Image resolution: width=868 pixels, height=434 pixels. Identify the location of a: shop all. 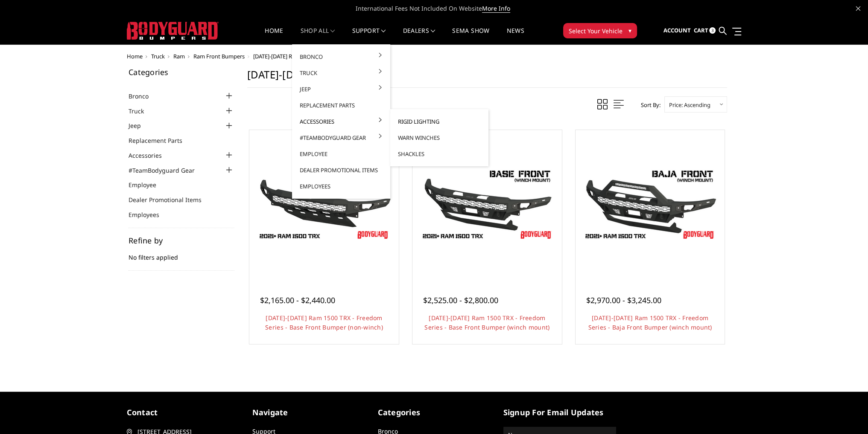
(317, 36).